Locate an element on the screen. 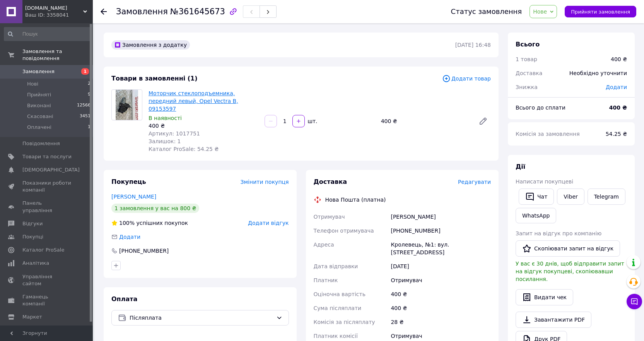 Image resolution: width=644 pixels, height=341 pixels. div: Нова Пошта (платна) is located at coordinates (355, 200).